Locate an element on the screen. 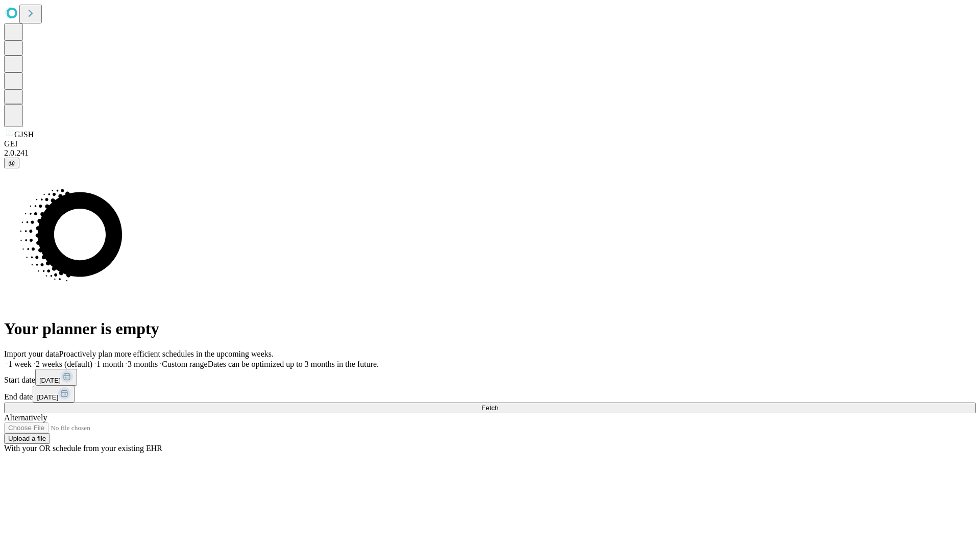 Image resolution: width=980 pixels, height=551 pixels. h1: Your planner is empty is located at coordinates (490, 328).